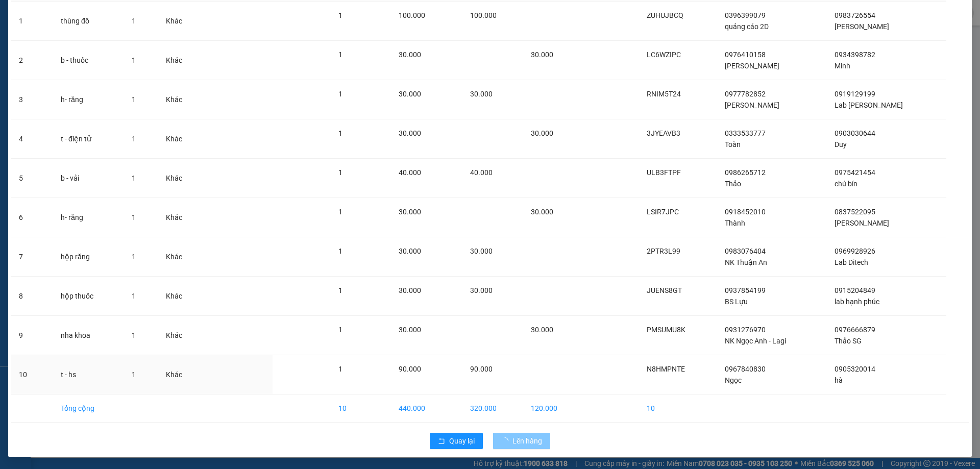  What do you see at coordinates (32, 296) in the screenshot?
I see `td: 8` at bounding box center [32, 296].